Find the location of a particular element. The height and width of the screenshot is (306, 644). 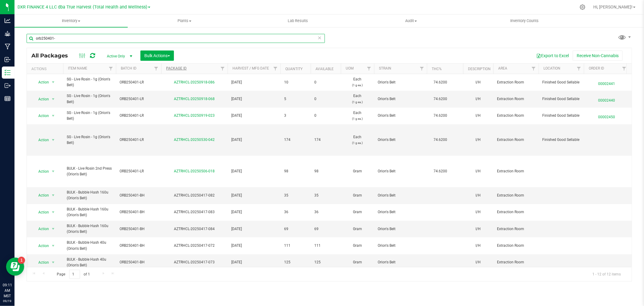

span: Inventory Counts is located at coordinates (525, 21).